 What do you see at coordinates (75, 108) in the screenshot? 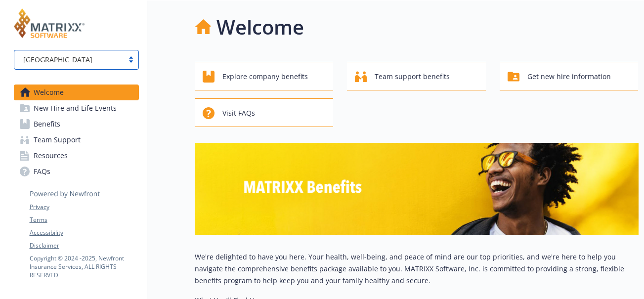
I see `span: New Hire and Life Events` at bounding box center [75, 108].